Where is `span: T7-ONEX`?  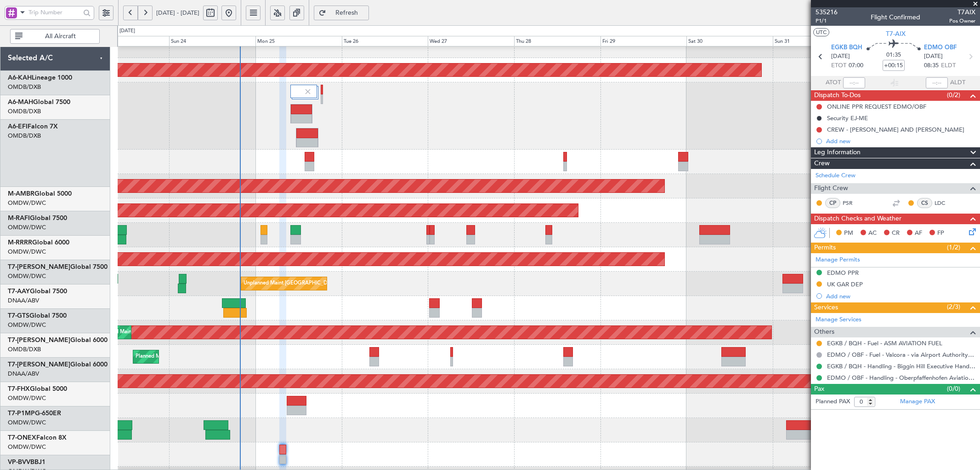
span: T7-ONEX is located at coordinates (22, 437).